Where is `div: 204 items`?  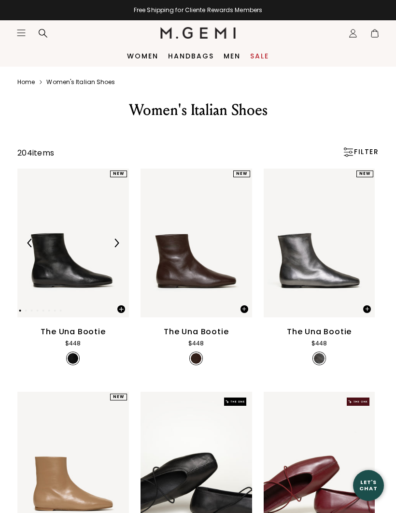 div: 204 items is located at coordinates (36, 153).